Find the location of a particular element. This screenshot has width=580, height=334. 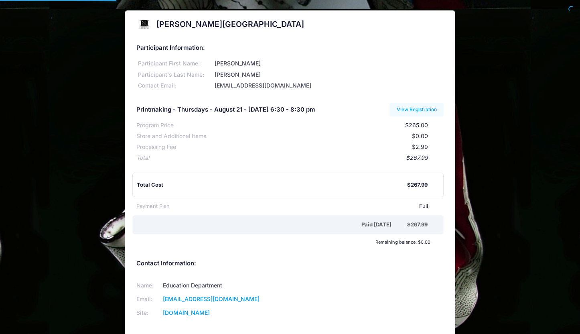

div: Processing Fee is located at coordinates (156, 147).